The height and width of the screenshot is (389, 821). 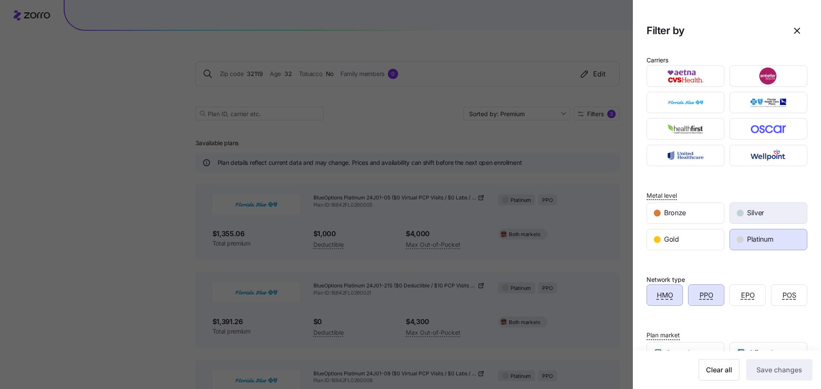 What do you see at coordinates (685, 76) in the screenshot?
I see `img: Aetna CVS Health` at bounding box center [685, 76].